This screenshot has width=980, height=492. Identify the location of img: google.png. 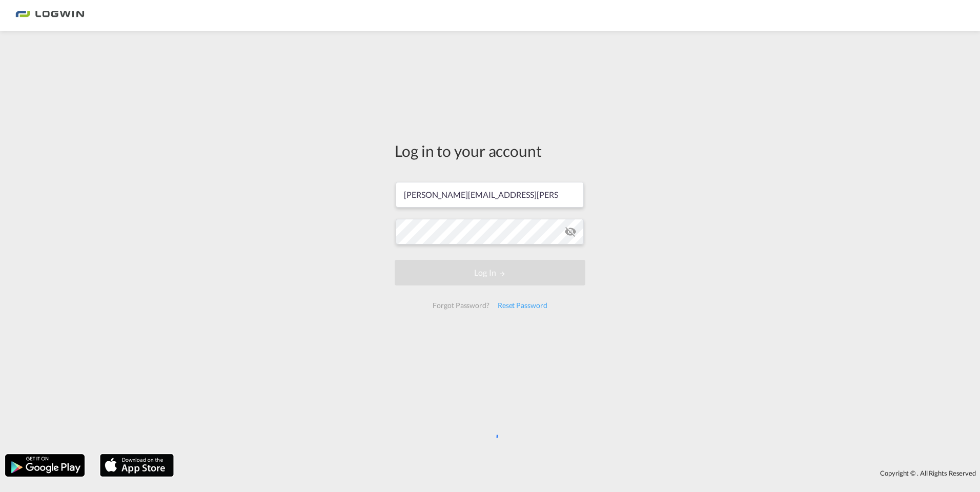
(45, 465).